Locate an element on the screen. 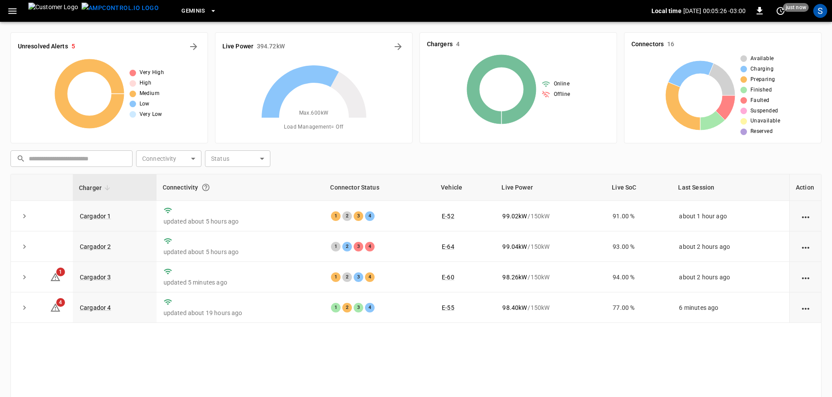  span: Geminis is located at coordinates (193, 11).